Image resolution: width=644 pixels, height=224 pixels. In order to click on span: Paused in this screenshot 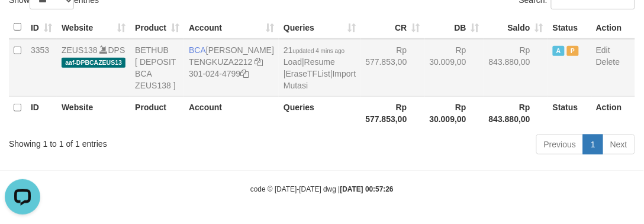, I will do `click(572, 51)`.